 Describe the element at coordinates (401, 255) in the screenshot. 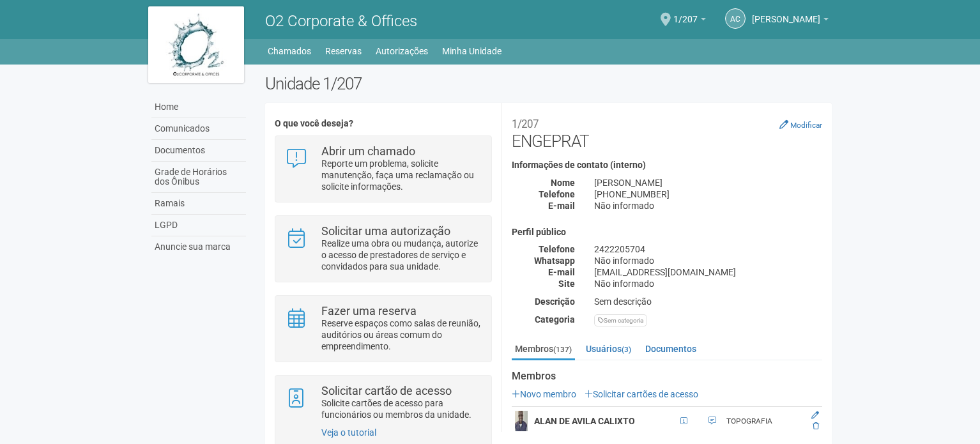

I see `p: Realize uma obra ou mudança, autorize o acesso de prestadores de serviço e convidados para sua un...` at that location.